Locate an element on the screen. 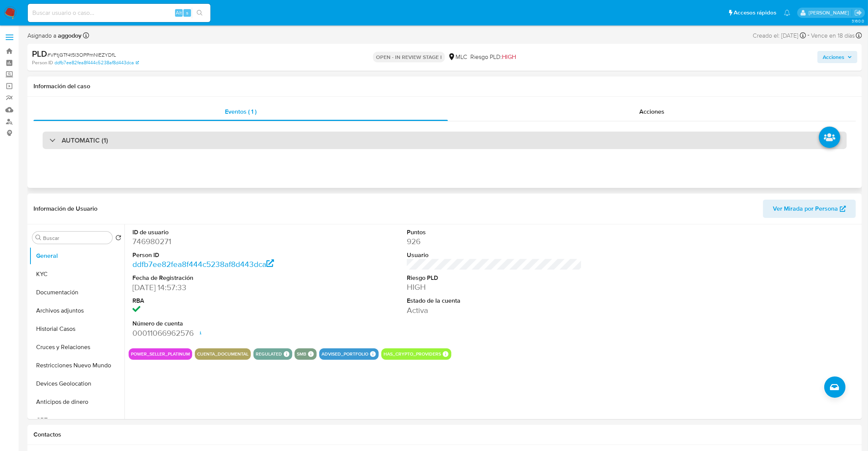 Image resolution: width=868 pixels, height=451 pixels. div: MLC is located at coordinates (457, 57).